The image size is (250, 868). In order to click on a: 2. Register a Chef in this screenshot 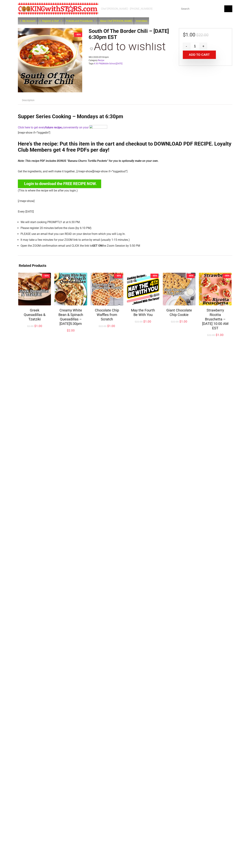, I will do `click(51, 21)`.